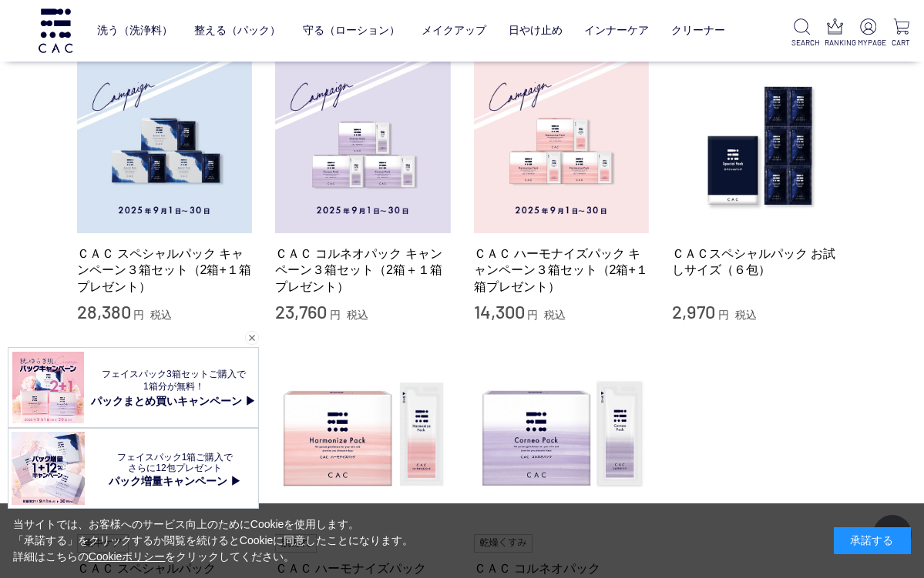 This screenshot has height=578, width=924. Describe the element at coordinates (56, 30) in the screenshot. I see `img: logo` at that location.